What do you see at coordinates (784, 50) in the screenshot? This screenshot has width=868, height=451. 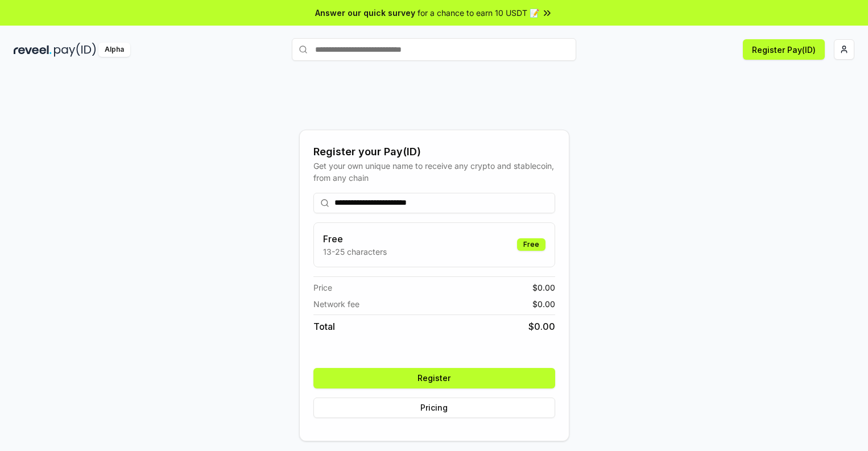 I see `button: Register Pay(ID)` at bounding box center [784, 50].